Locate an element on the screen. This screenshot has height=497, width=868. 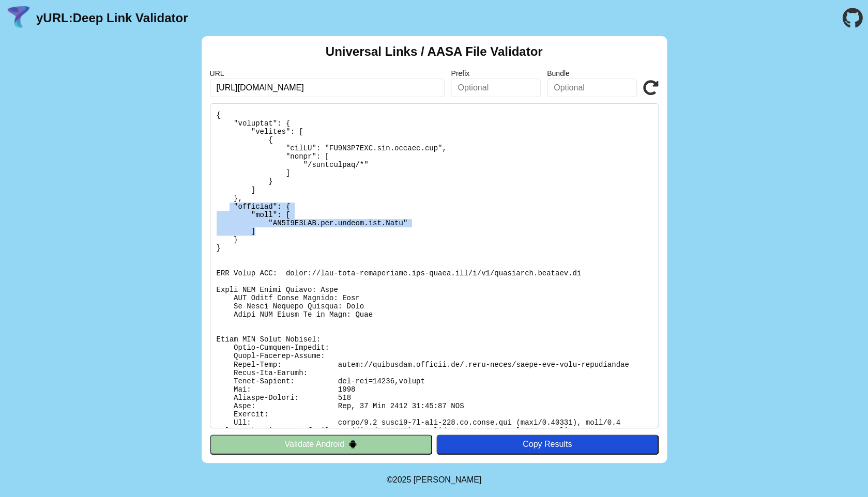
a: yURL:Deep Link Validator is located at coordinates (111, 18).